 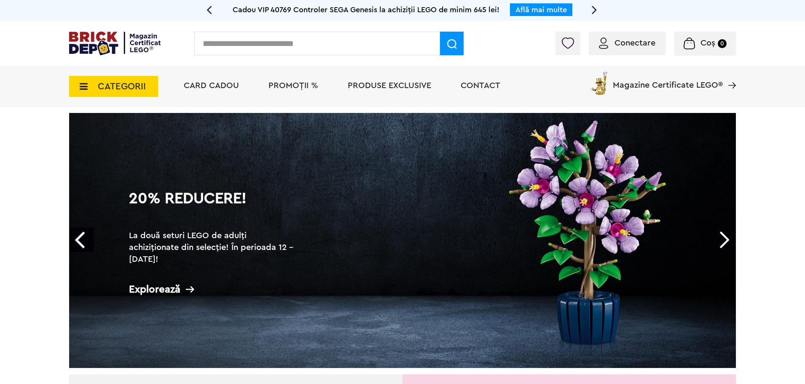 What do you see at coordinates (707, 43) in the screenshot?
I see `span: Coș` at bounding box center [707, 43].